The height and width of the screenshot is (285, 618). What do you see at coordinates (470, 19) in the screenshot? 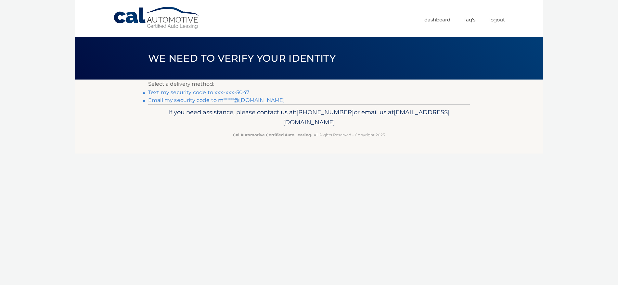
I see `a: FAQ's` at bounding box center [470, 19].